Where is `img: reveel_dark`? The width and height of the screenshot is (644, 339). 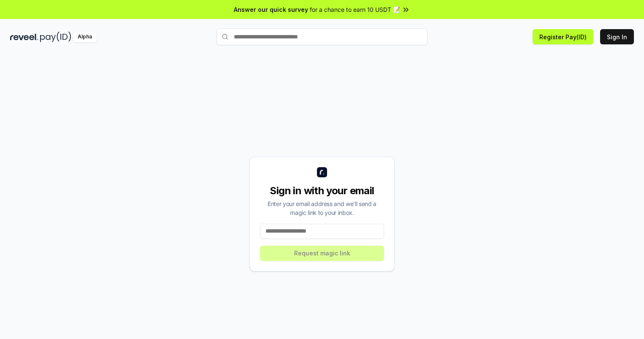
img: reveel_dark is located at coordinates (24, 37).